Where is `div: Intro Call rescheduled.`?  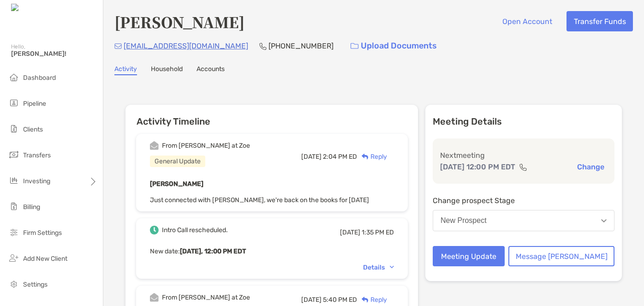 div: Intro Call rescheduled. is located at coordinates (195, 230).